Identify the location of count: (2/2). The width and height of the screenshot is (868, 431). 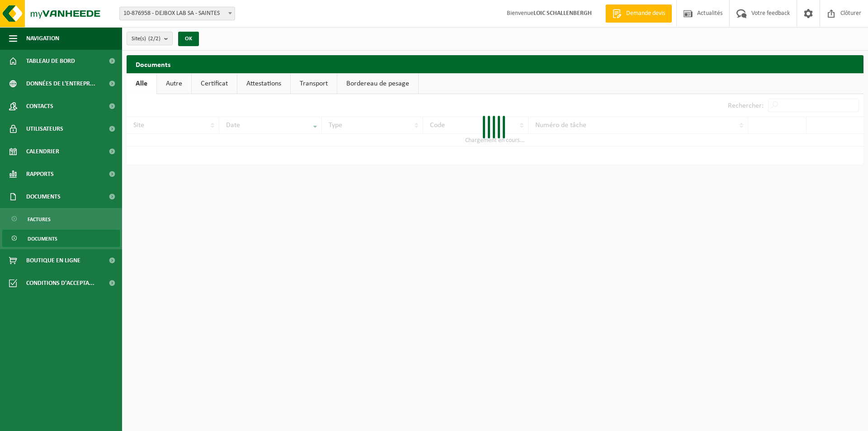
(154, 38).